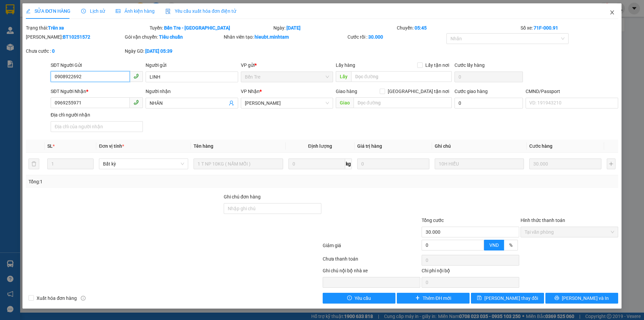 The width and height of the screenshot is (644, 320). I want to click on div: Địa chỉ người nhận, so click(97, 115).